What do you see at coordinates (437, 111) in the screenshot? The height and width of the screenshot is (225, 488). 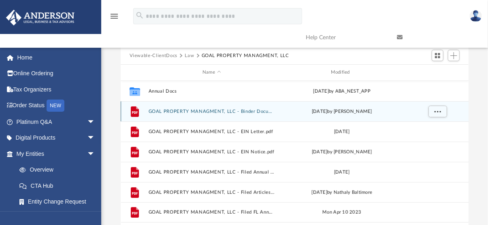 I see `button: More options` at bounding box center [437, 111].